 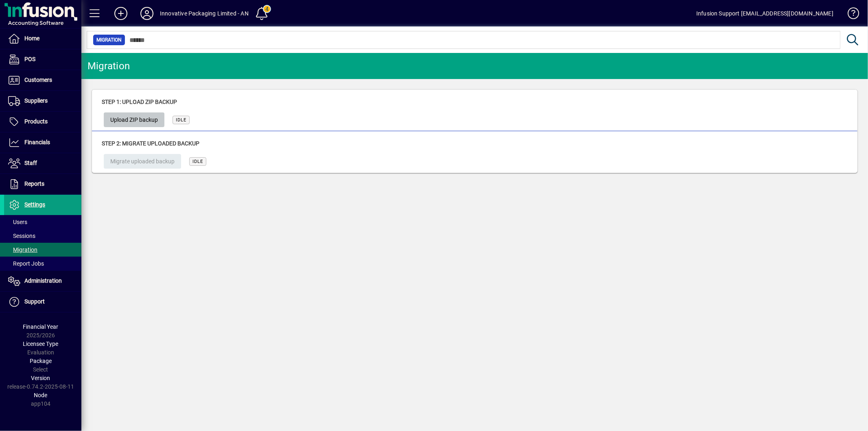 What do you see at coordinates (40, 360) in the screenshot?
I see `span: Package` at bounding box center [40, 360].